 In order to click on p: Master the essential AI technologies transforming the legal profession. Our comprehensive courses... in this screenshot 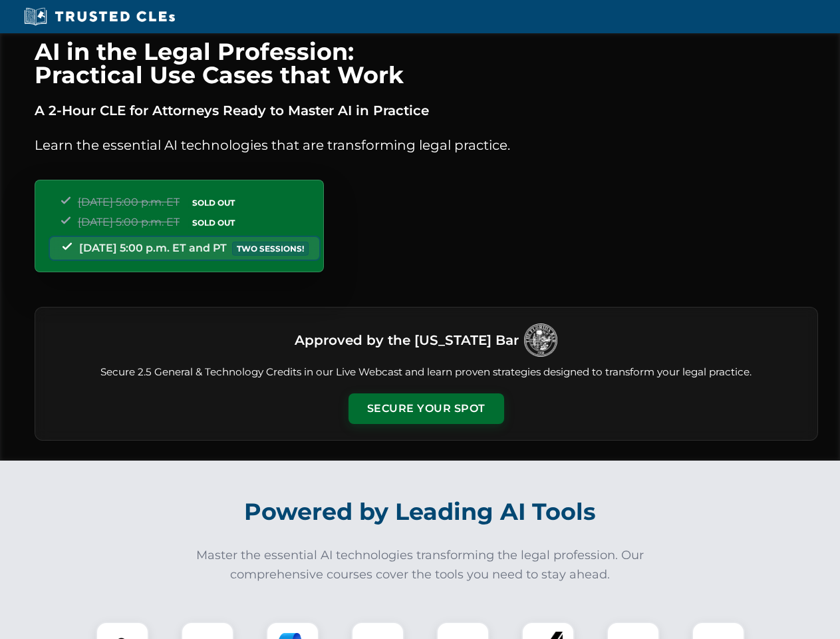, I will do `click(420, 565)`.